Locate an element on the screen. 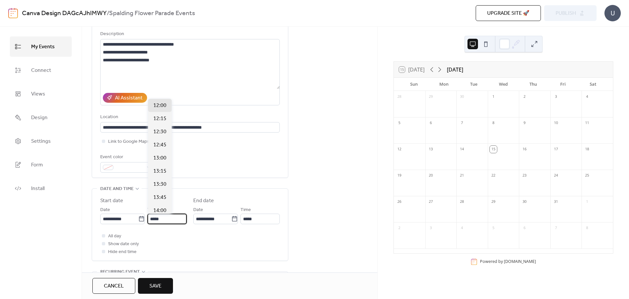 This screenshot has height=299, width=629. span: 13:45 is located at coordinates (160, 197).